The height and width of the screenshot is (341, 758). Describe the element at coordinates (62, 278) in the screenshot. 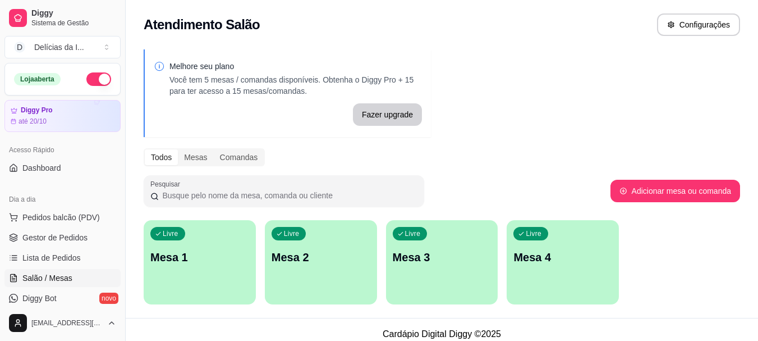

I see `a: Salão / Mesas` at that location.